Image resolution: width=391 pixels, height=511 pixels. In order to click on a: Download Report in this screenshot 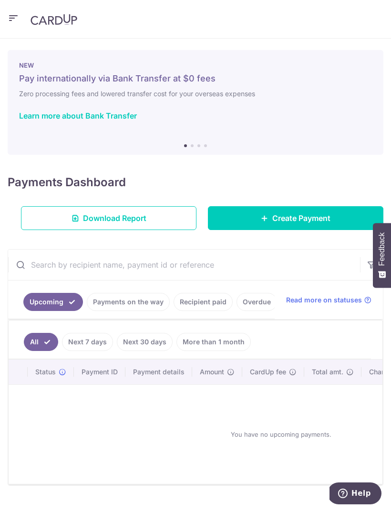, I will do `click(109, 218)`.